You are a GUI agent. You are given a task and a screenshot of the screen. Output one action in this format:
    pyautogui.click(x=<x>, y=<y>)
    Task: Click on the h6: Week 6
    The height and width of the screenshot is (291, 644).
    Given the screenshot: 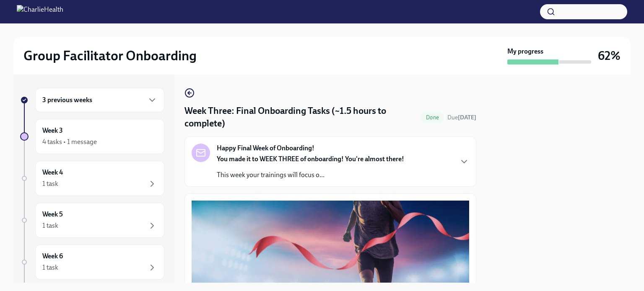 What is the action you would take?
    pyautogui.click(x=52, y=256)
    